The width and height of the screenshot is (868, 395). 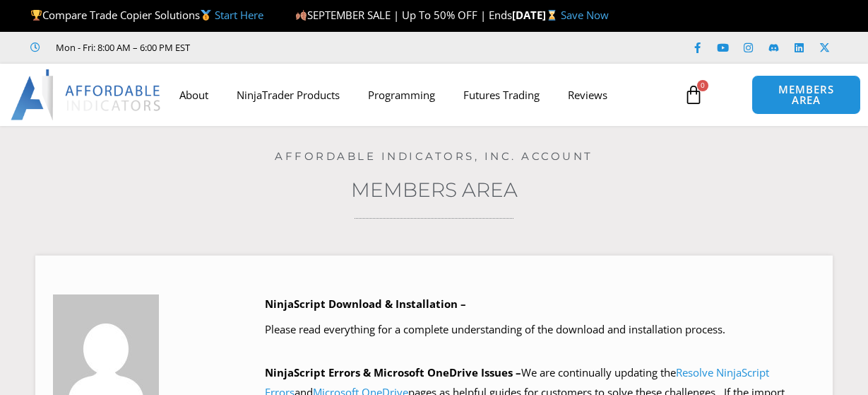 I want to click on a: Affordable Indicators, Inc. Account, so click(x=434, y=156).